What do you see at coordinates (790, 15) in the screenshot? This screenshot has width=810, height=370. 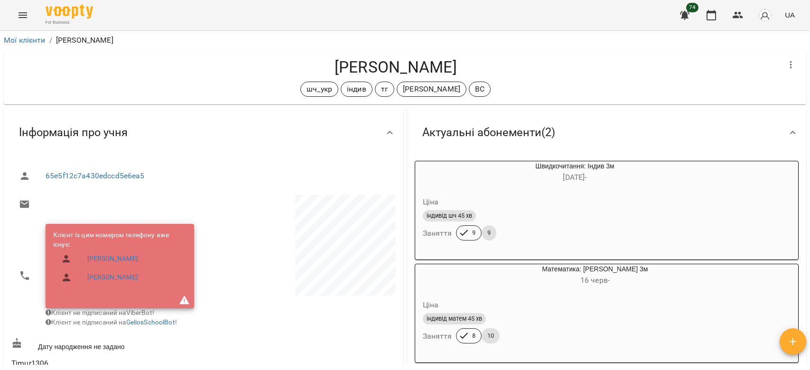 I see `span: UA` at bounding box center [790, 15].